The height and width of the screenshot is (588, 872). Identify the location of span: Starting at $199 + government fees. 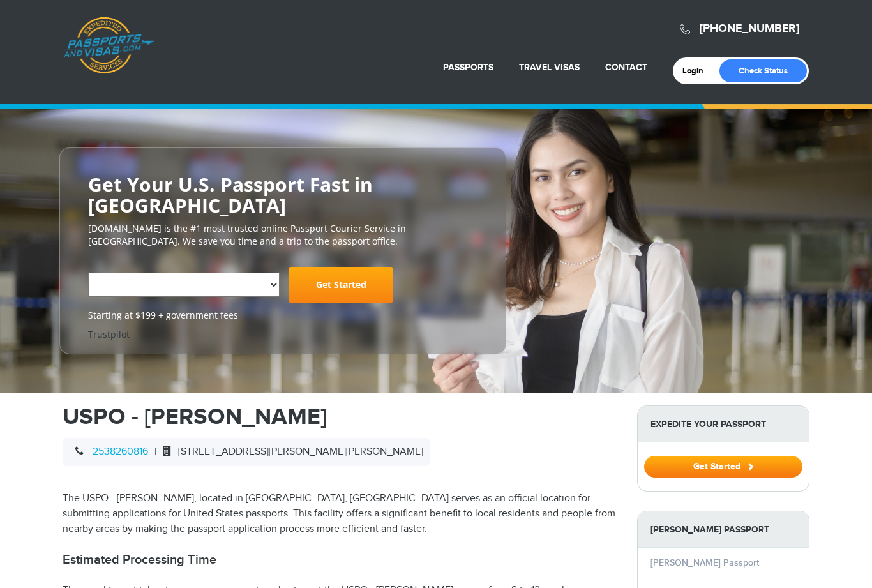
(283, 315).